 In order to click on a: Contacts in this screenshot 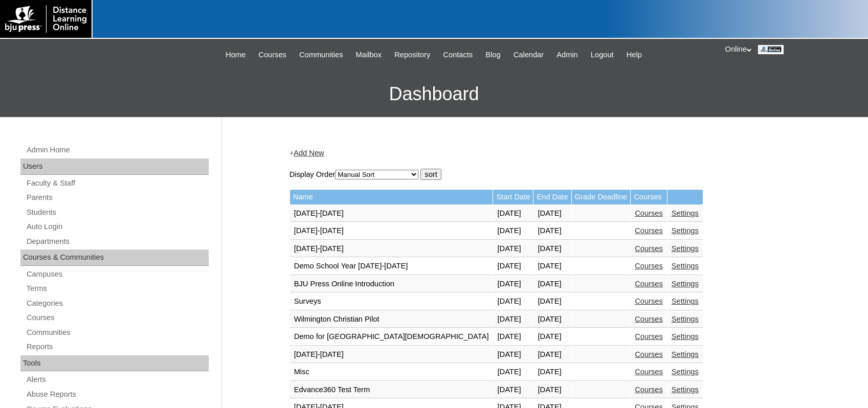, I will do `click(458, 55)`.